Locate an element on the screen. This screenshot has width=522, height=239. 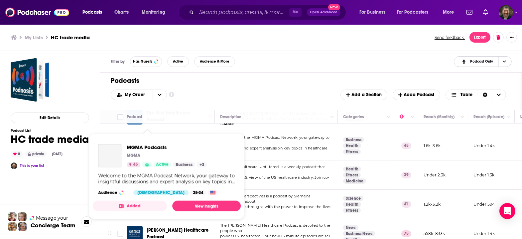
span: MGMA Podcasts is located at coordinates (166, 147).